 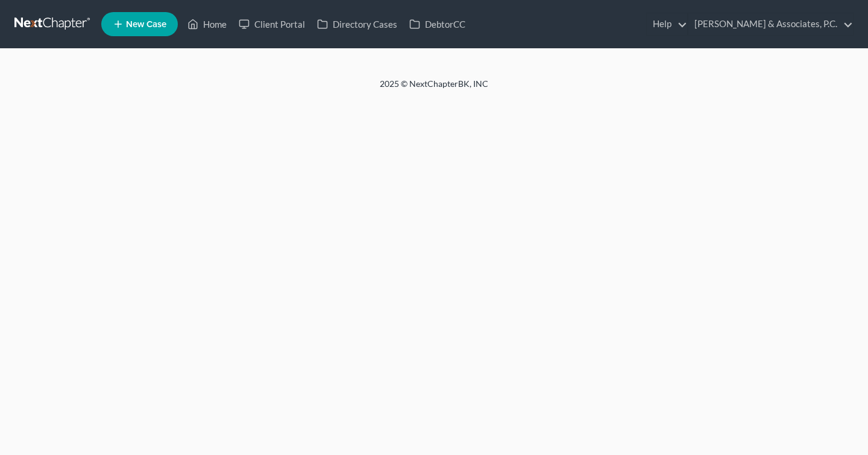 I want to click on a: Directory Cases, so click(x=357, y=24).